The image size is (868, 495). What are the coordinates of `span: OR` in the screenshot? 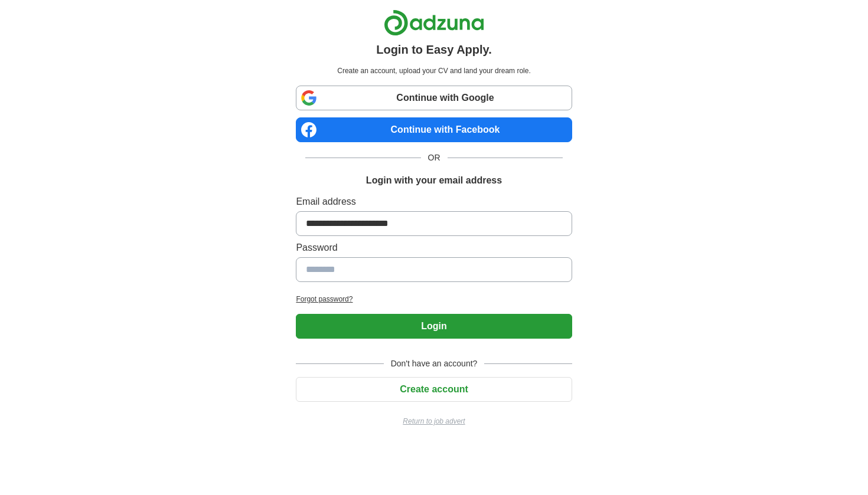 It's located at (434, 158).